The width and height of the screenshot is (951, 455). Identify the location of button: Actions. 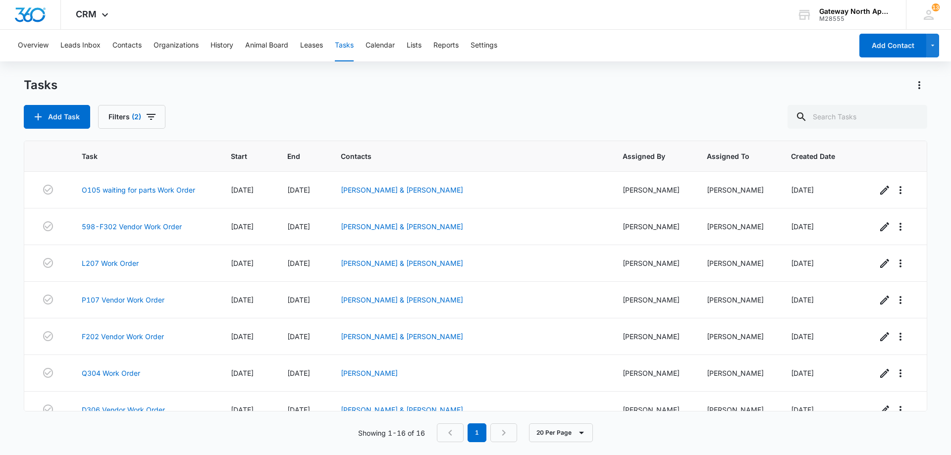
(919, 85).